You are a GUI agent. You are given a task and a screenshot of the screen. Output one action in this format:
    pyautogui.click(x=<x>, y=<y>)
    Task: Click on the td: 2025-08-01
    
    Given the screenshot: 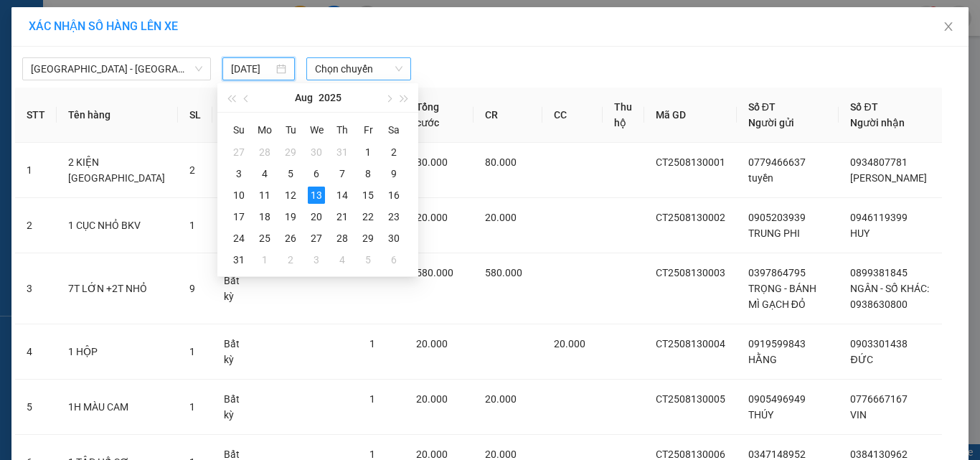 What is the action you would take?
    pyautogui.click(x=368, y=152)
    